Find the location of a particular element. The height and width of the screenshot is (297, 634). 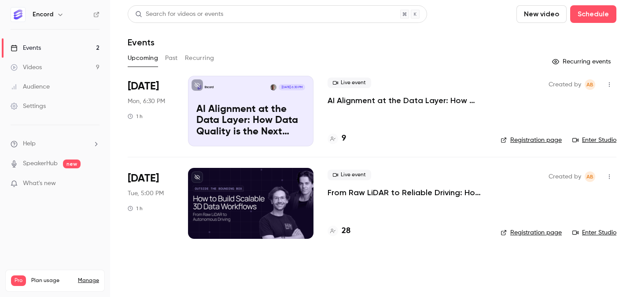

span: Pro is located at coordinates (18, 280).